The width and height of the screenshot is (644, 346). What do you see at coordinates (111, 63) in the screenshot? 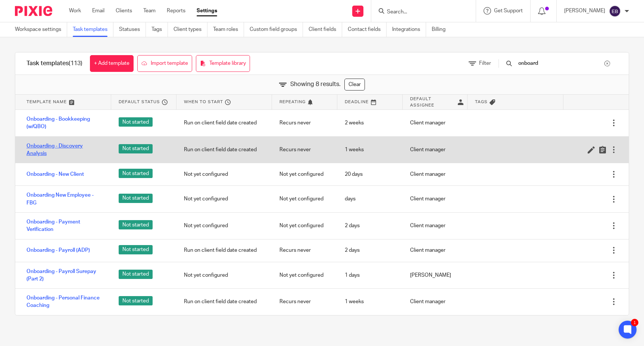
I see `a: + Add template` at bounding box center [111, 63].